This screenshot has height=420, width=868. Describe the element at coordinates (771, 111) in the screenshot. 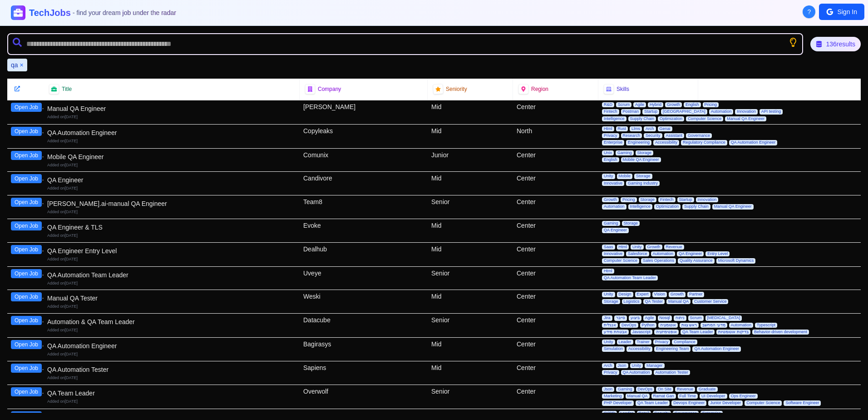

I see `span: API testing` at that location.